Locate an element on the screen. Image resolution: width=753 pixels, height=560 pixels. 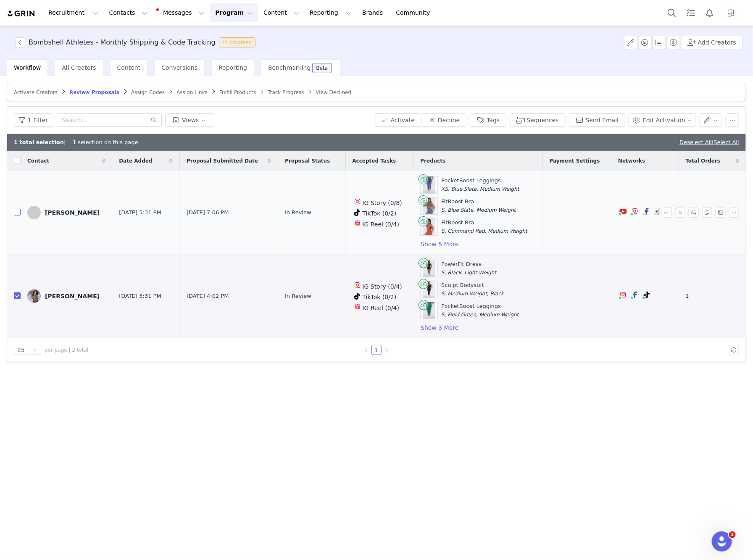
span: Assign Links is located at coordinates (192, 92).